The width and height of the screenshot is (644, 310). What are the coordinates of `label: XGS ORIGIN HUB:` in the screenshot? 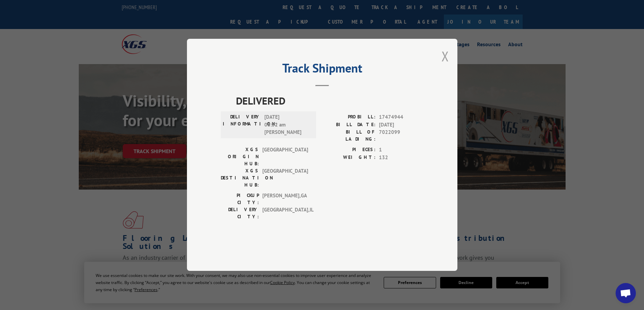 It's located at (240, 157).